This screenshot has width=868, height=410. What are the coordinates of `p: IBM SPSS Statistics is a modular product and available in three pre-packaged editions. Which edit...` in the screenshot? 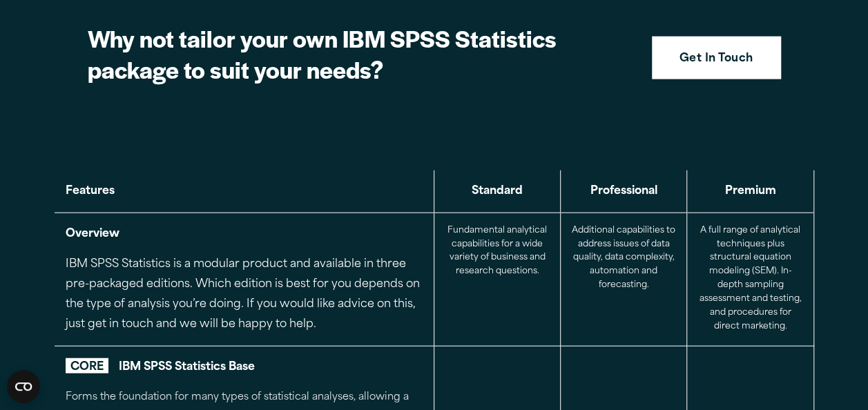 It's located at (243, 294).